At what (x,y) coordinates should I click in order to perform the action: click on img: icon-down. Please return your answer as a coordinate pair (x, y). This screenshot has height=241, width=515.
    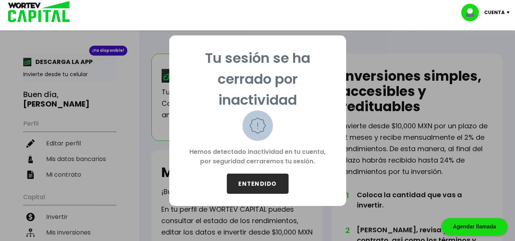
    Looking at the image, I should click on (510, 13).